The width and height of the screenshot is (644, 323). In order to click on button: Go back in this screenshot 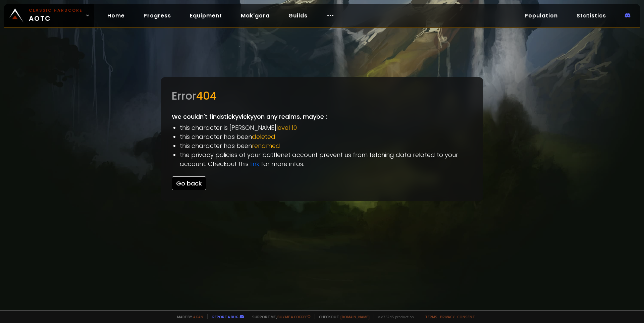, I will do `click(189, 183)`.